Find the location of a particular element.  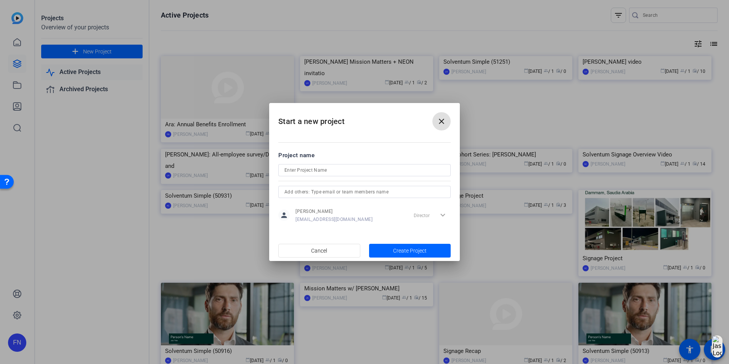

input: Enter Project Name is located at coordinates (365, 170).